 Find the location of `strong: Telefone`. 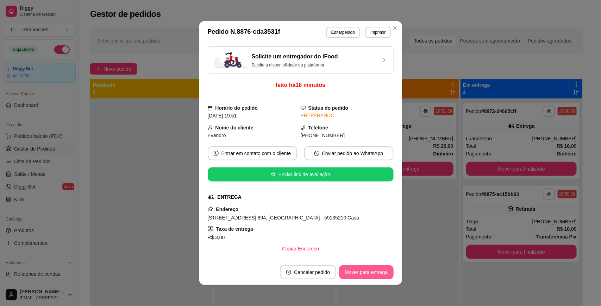

strong: Telefone is located at coordinates (318, 128).